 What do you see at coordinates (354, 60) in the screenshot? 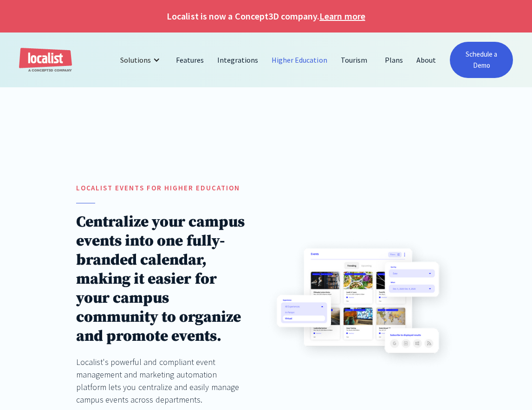
I see `a: Tourism` at bounding box center [354, 60].